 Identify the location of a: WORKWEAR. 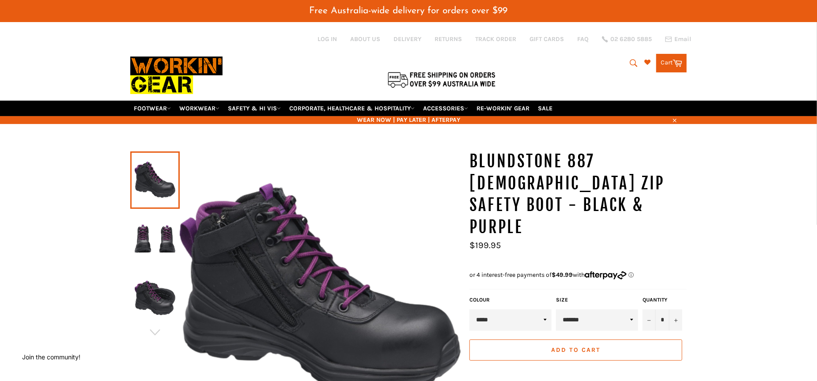
(199, 108).